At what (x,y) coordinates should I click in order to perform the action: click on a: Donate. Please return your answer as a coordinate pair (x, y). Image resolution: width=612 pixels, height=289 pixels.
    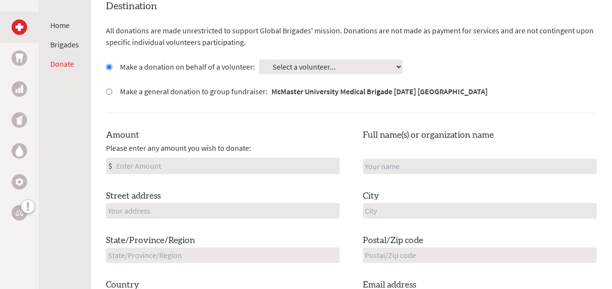
    Looking at the image, I should click on (62, 64).